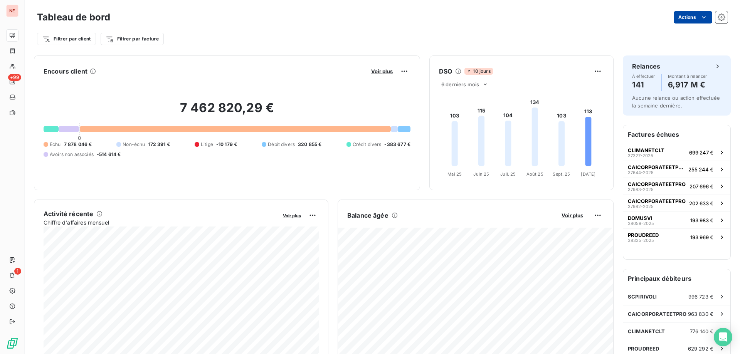  Describe the element at coordinates (640, 218) in the screenshot. I see `span: DOMUSVI` at that location.